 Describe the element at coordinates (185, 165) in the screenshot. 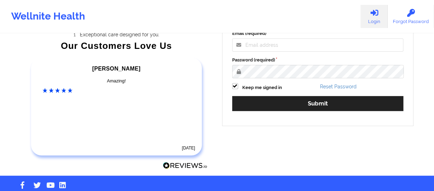

I see `img: Reviews.io Logo` at that location.